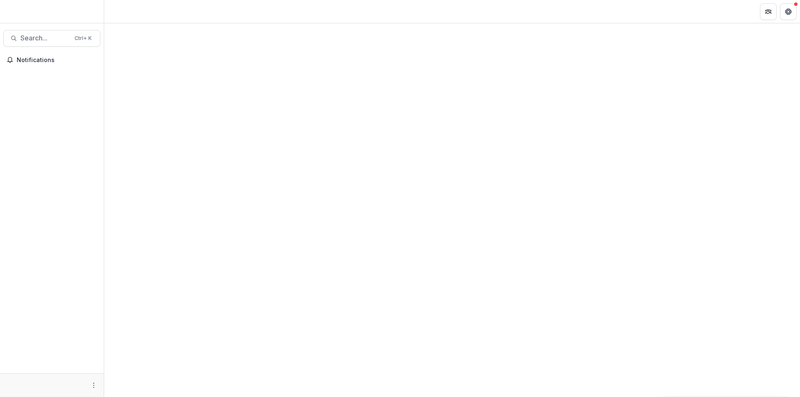  I want to click on div: Ctrl + K, so click(83, 38).